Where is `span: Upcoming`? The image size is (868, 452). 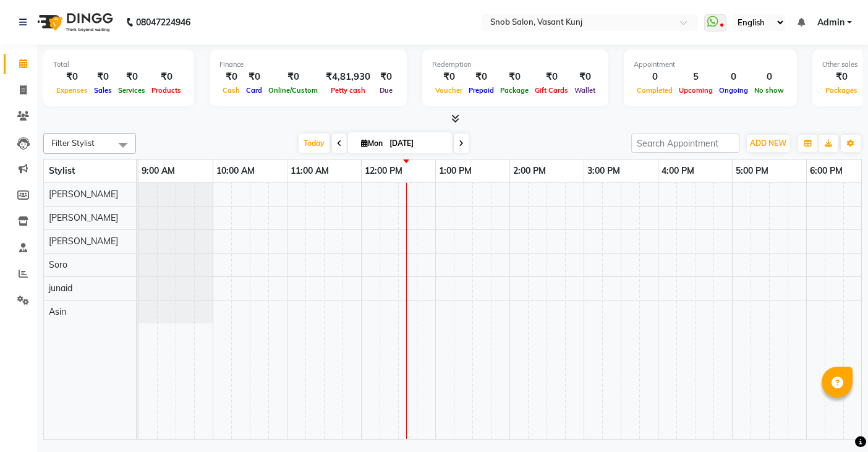 span: Upcoming is located at coordinates (696, 90).